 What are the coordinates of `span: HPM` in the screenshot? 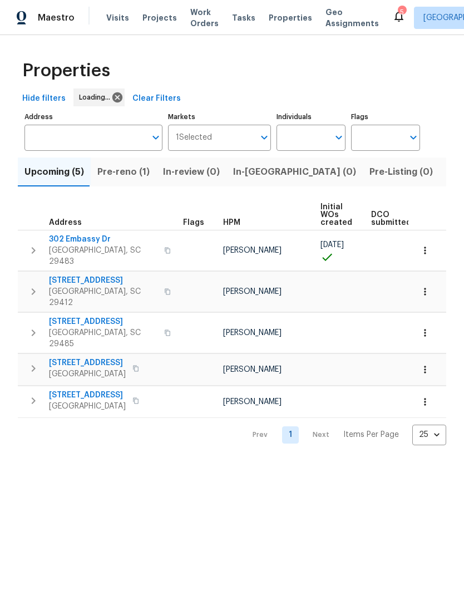 It's located at (232, 223).